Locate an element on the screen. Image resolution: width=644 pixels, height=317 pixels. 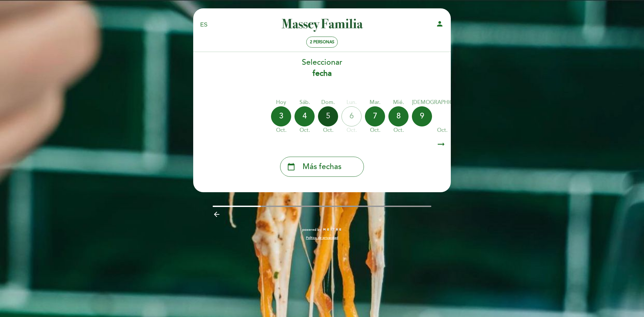
div: mié. is located at coordinates (399, 102).